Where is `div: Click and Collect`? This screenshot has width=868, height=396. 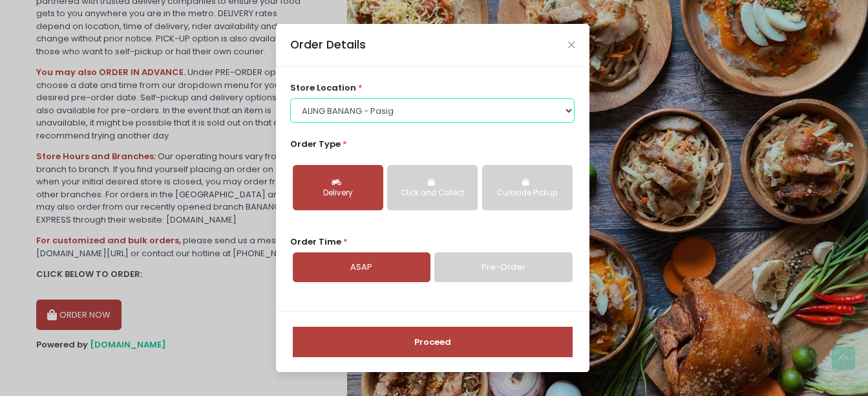 div: Click and Collect is located at coordinates (432, 194).